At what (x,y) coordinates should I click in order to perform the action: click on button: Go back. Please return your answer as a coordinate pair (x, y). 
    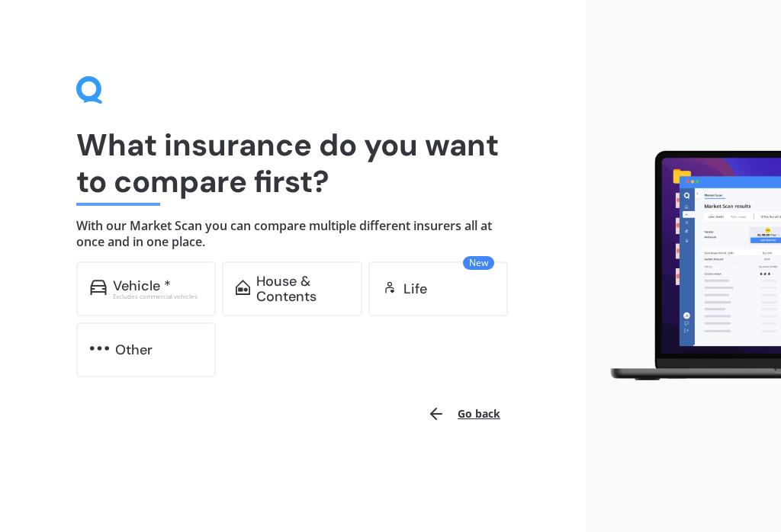
    Looking at the image, I should click on (464, 414).